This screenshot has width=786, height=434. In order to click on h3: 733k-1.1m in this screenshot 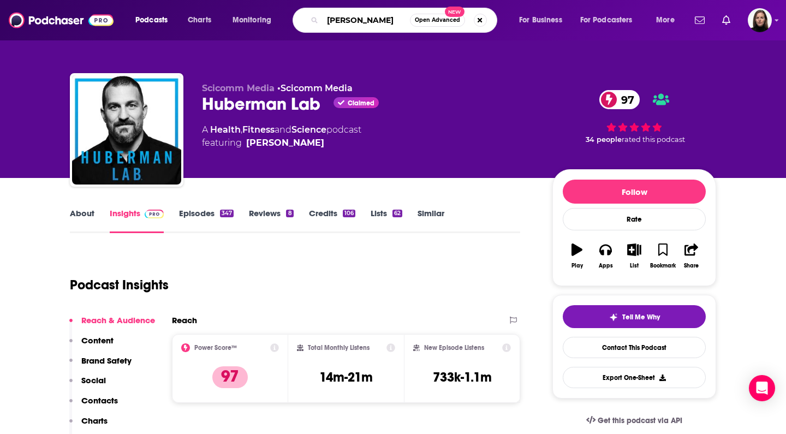, I will do `click(462, 377)`.